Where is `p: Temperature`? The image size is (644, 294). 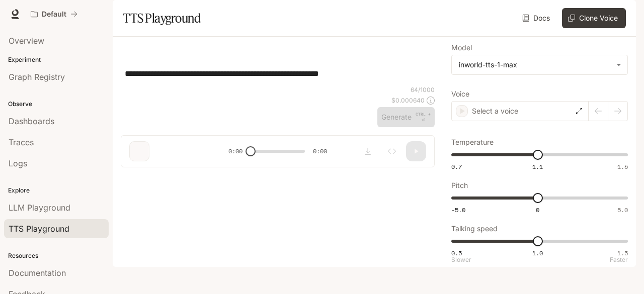
p: Temperature is located at coordinates (473, 142).